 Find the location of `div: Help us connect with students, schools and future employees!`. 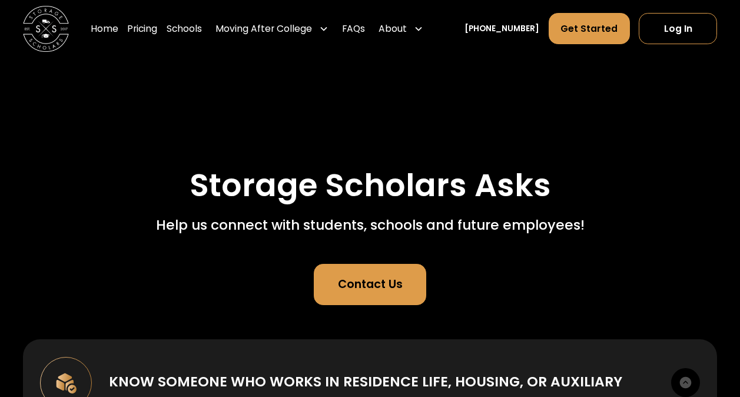

div: Help us connect with students, schools and future employees! is located at coordinates (370, 224).